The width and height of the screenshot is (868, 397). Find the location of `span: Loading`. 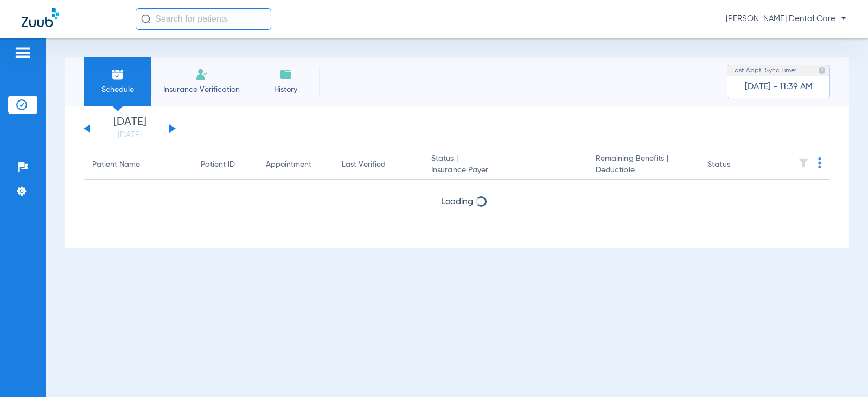

span: Loading is located at coordinates (457, 202).